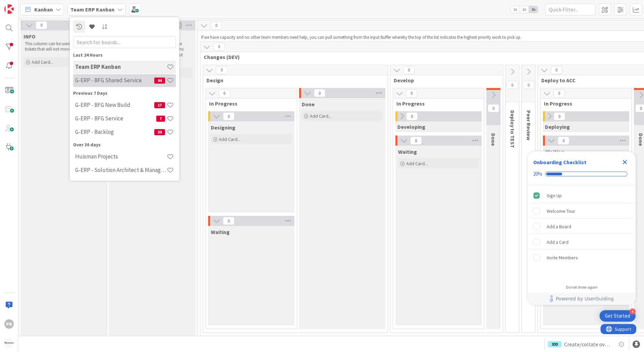  Describe the element at coordinates (116, 119) in the screenshot. I see `h4: G-ERP - BFG Service` at that location.